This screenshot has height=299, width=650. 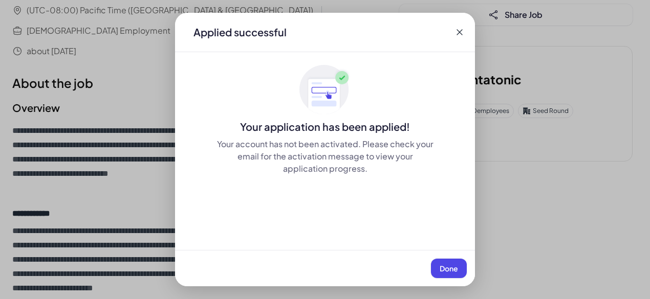 What do you see at coordinates (449, 269) in the screenshot?
I see `button: Done` at bounding box center [449, 269].